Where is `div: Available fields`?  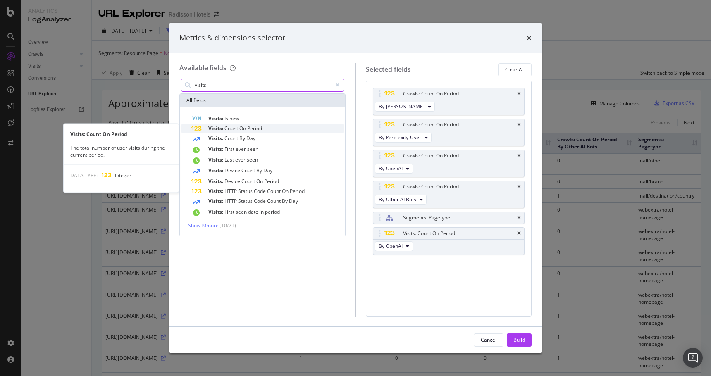 div: Available fields is located at coordinates (203, 68).